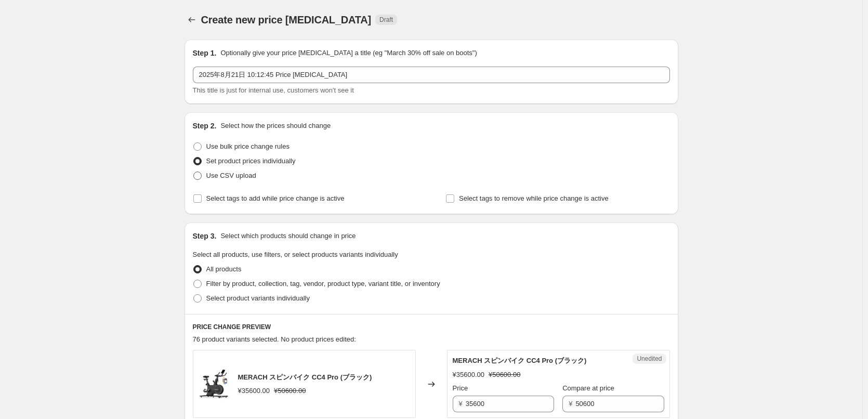 The height and width of the screenshot is (419, 868). What do you see at coordinates (275, 126) in the screenshot?
I see `p: Select how the prices should change` at bounding box center [275, 126].